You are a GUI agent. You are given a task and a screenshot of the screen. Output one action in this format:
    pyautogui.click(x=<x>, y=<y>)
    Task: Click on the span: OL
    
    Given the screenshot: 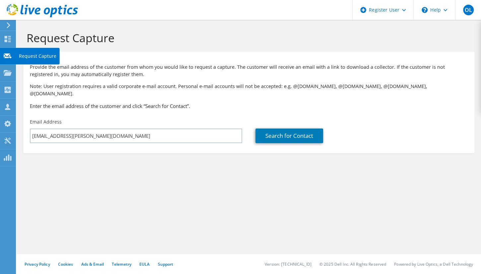 What is the action you would take?
    pyautogui.click(x=469, y=10)
    